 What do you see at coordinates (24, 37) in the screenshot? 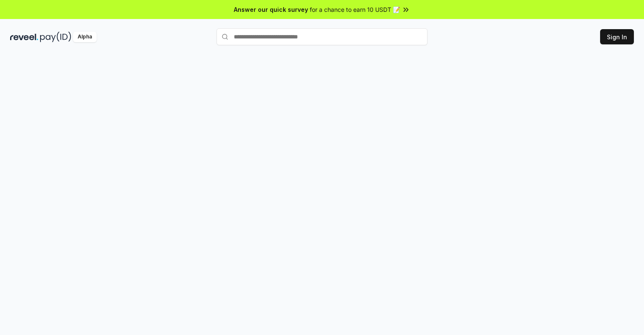
I see `img: reveel_dark` at bounding box center [24, 37].